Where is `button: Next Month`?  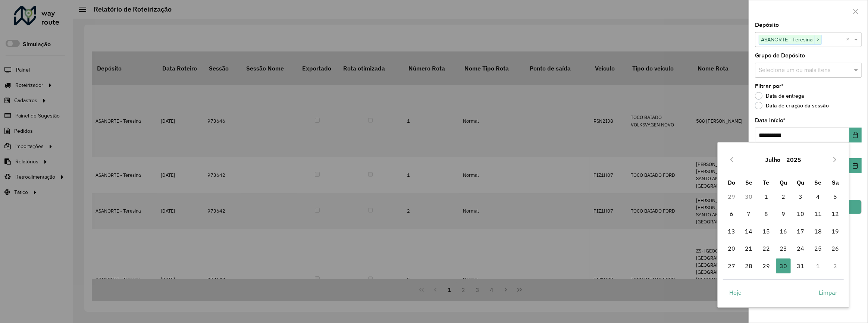 button: Next Month is located at coordinates (835, 160).